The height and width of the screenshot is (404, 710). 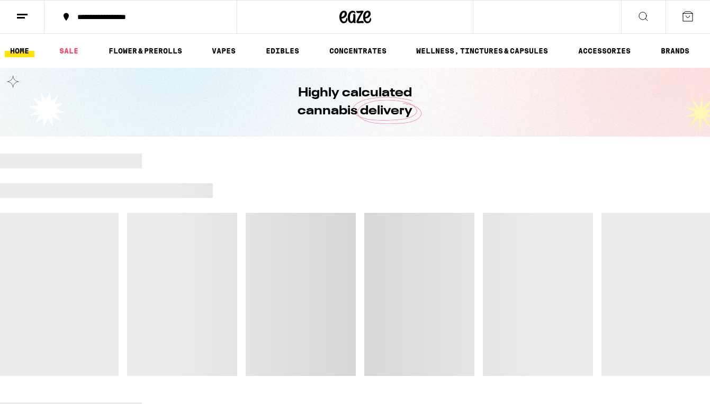 I want to click on a: VAPES, so click(x=223, y=51).